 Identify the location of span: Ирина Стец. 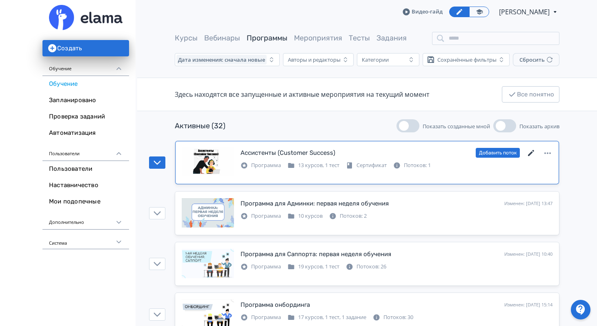
(525, 12).